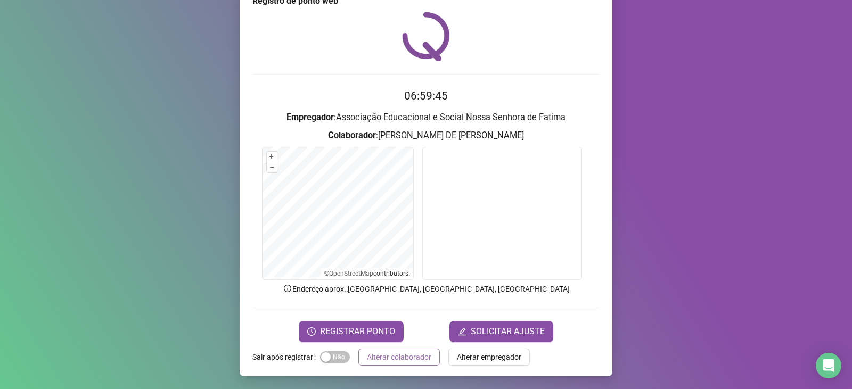 The image size is (852, 389). I want to click on button: editSOLICITAR AJUSTE, so click(501, 332).